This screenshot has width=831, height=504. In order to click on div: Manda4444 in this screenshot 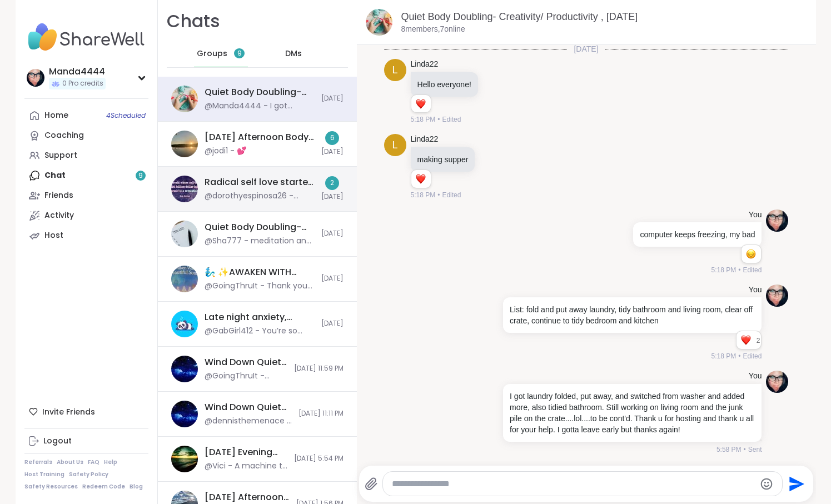, I will do `click(77, 72)`.